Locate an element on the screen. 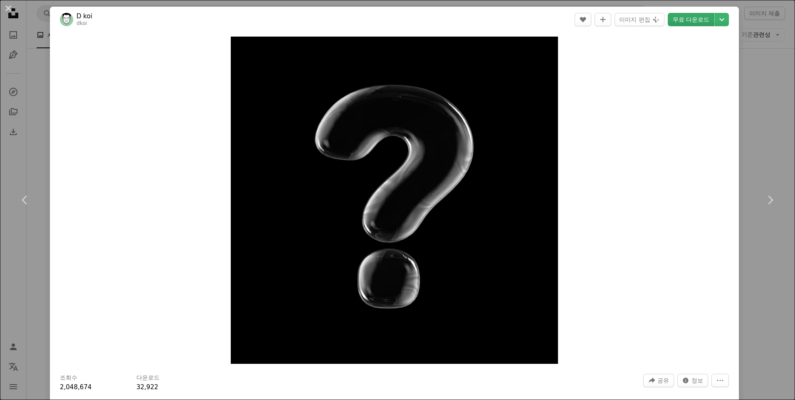  a: D koi의 프로필로 이동 is located at coordinates (67, 20).